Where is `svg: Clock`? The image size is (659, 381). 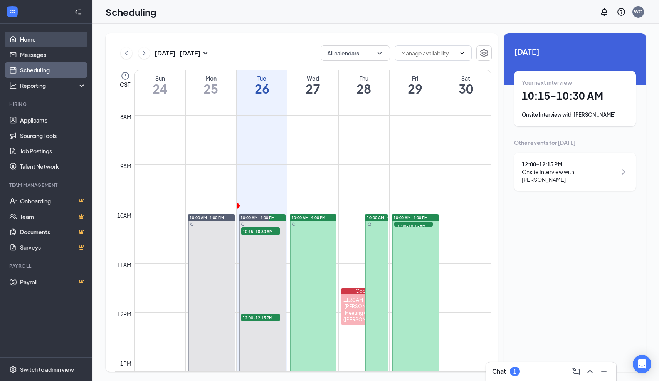 svg: Clock is located at coordinates (125, 76).